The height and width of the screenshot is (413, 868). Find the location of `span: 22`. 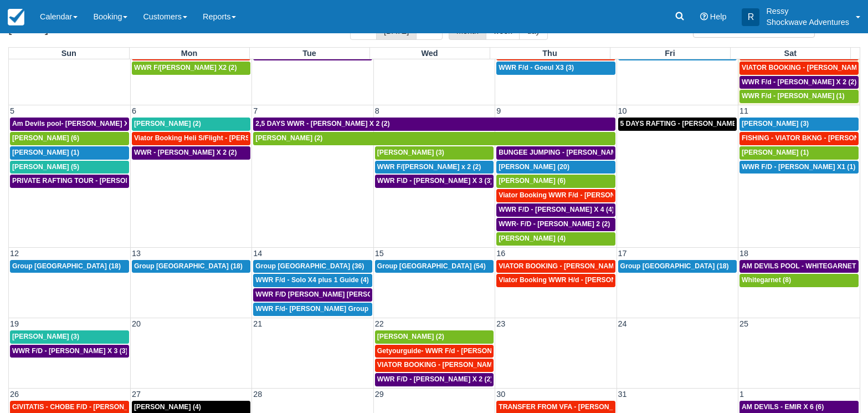

span: 22 is located at coordinates (379, 324).